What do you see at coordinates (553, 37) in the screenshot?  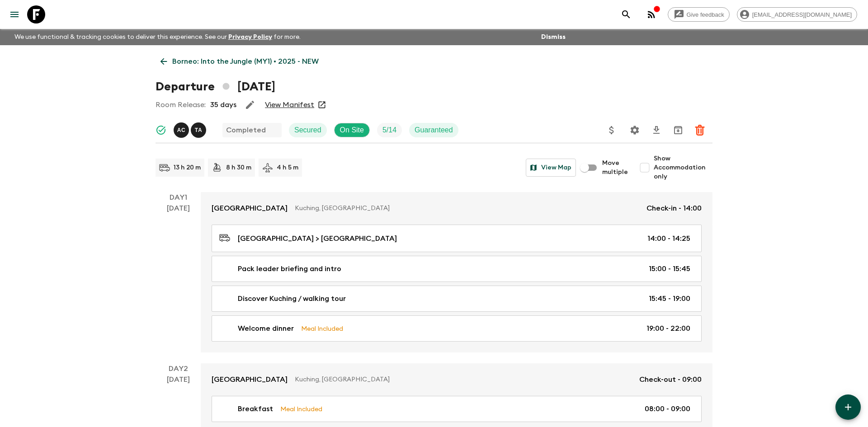 I see `button: Dismiss` at bounding box center [553, 37].